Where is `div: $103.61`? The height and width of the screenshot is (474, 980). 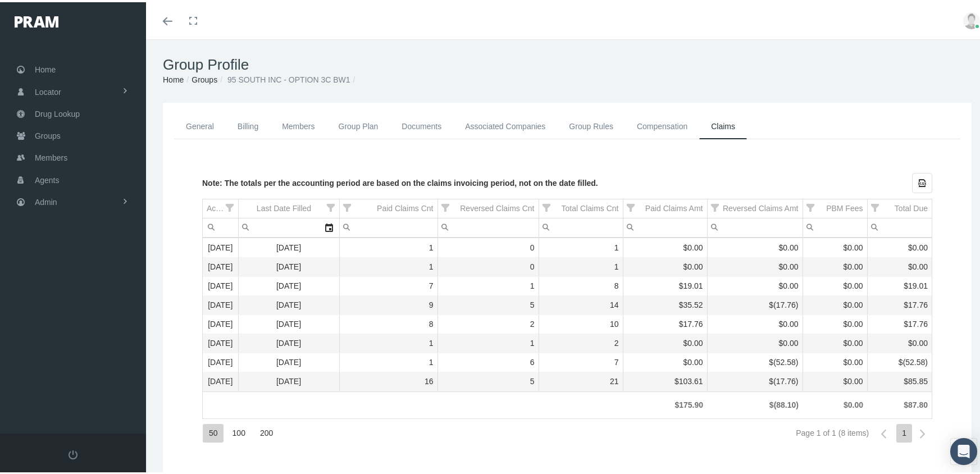
div: $103.61 is located at coordinates (665, 379).